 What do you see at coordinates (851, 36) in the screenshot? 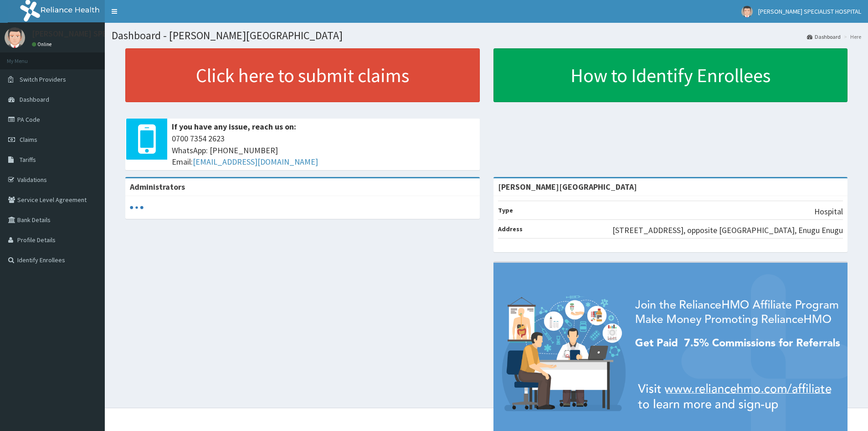
I see `li: Here` at bounding box center [851, 36].